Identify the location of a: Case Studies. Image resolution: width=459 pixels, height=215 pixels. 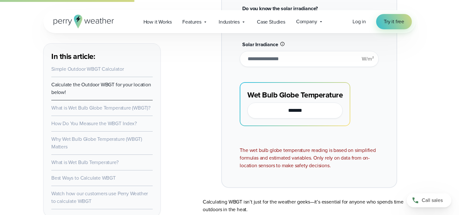
(271, 22).